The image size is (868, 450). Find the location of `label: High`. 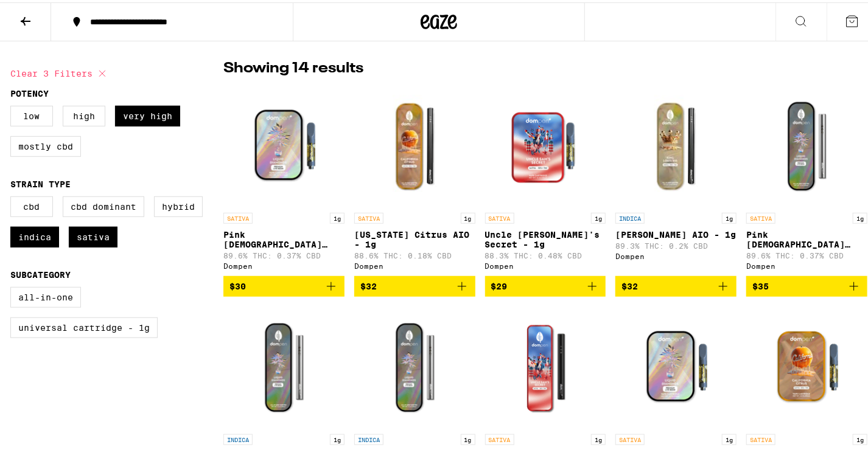

label: High is located at coordinates (84, 114).